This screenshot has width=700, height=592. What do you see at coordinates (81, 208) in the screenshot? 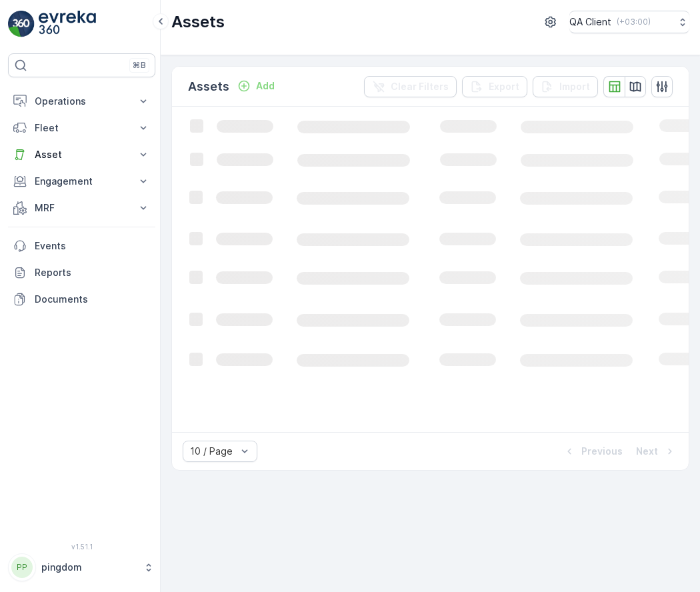
I see `p: MRF` at bounding box center [81, 208].